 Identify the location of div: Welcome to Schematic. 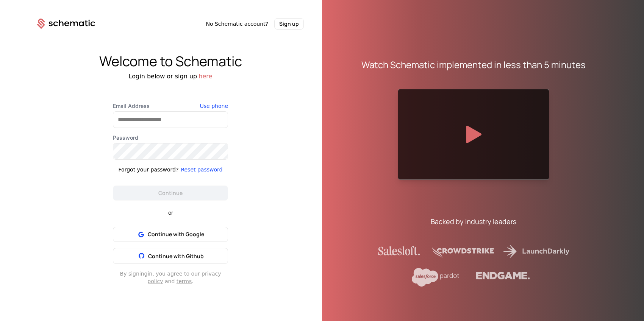
(171, 61).